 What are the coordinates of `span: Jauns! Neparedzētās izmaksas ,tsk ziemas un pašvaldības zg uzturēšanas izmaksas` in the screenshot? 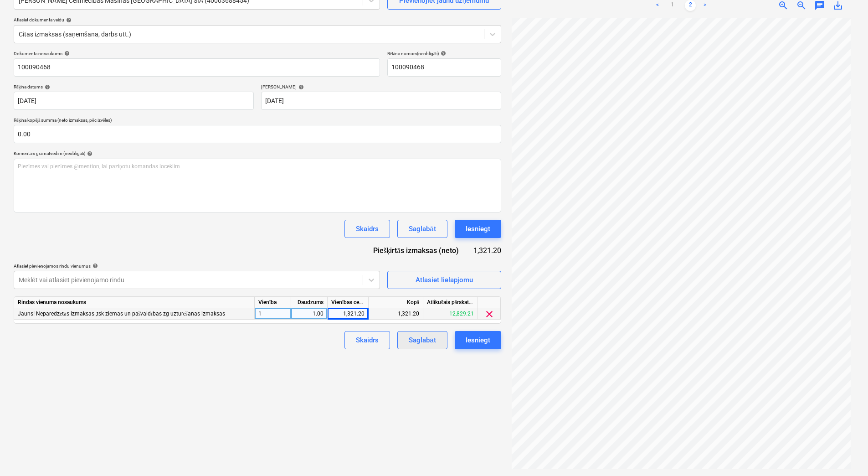 It's located at (121, 313).